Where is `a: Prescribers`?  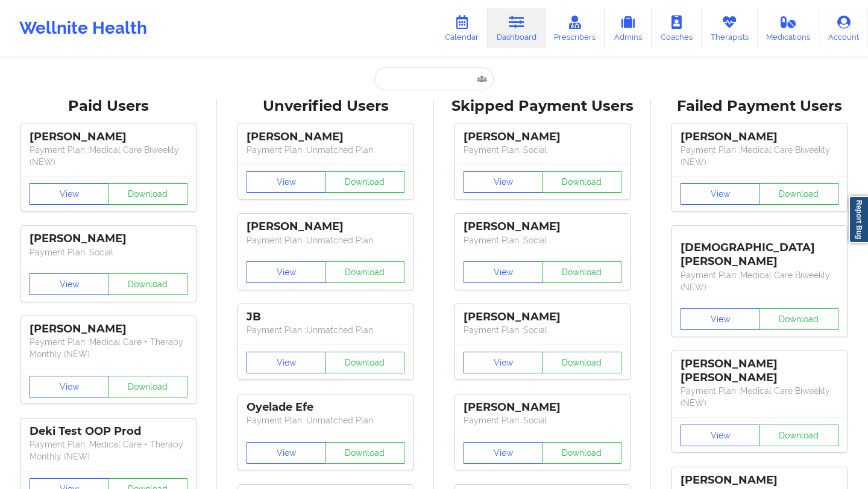
a: Prescribers is located at coordinates (575, 29).